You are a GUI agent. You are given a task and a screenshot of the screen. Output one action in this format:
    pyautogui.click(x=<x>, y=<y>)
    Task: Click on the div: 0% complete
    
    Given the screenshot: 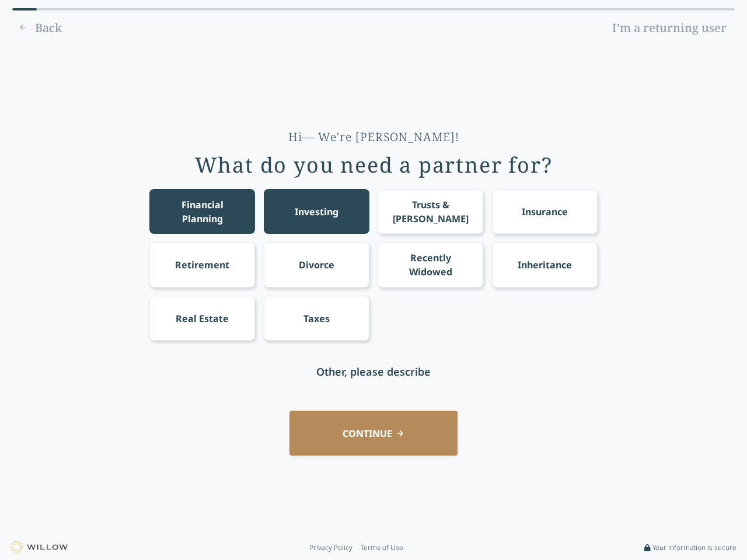 What is the action you would take?
    pyautogui.click(x=25, y=9)
    